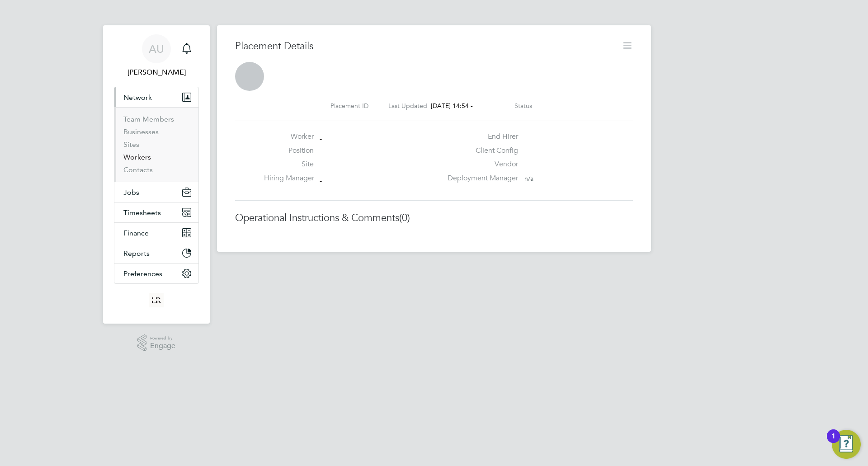 This screenshot has height=466, width=868. I want to click on span: (0), so click(404, 217).